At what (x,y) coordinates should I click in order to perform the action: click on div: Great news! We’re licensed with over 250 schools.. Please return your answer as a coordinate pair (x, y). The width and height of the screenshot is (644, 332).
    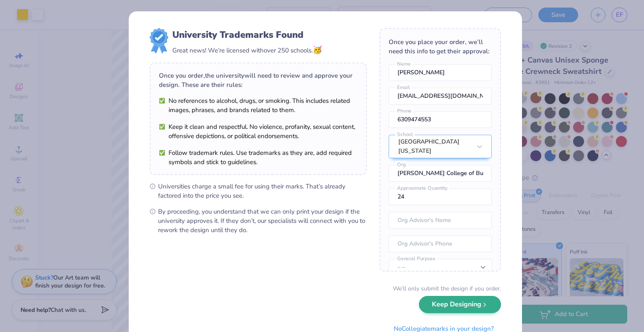
    Looking at the image, I should click on (247, 50).